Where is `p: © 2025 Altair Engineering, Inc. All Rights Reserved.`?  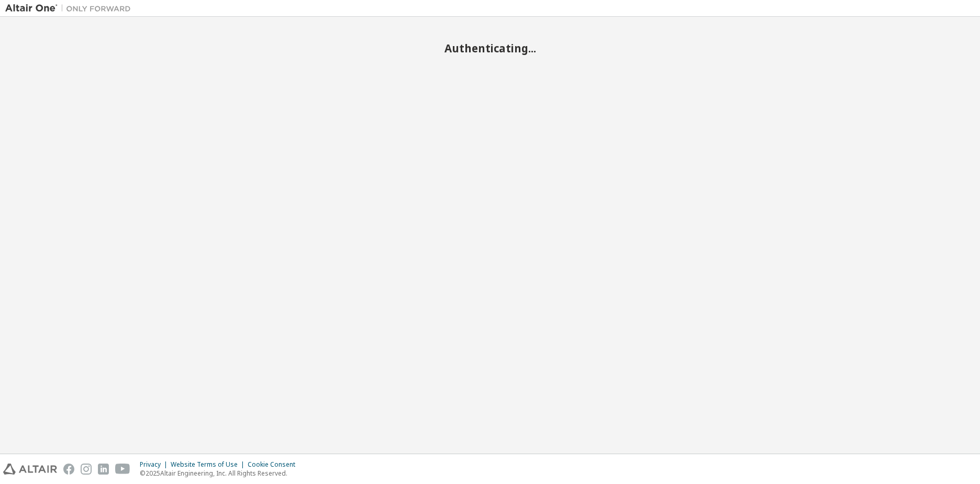
p: © 2025 Altair Engineering, Inc. All Rights Reserved. is located at coordinates (220, 473).